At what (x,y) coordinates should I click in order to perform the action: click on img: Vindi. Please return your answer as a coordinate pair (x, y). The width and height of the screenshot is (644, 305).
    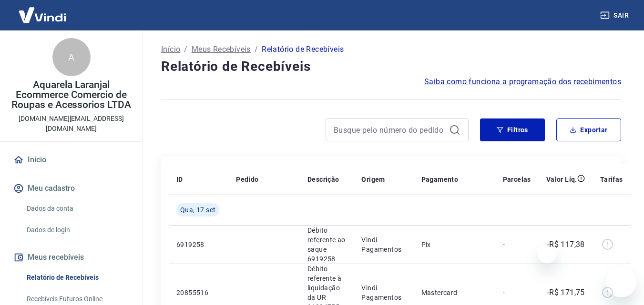
    Looking at the image, I should click on (42, 15).